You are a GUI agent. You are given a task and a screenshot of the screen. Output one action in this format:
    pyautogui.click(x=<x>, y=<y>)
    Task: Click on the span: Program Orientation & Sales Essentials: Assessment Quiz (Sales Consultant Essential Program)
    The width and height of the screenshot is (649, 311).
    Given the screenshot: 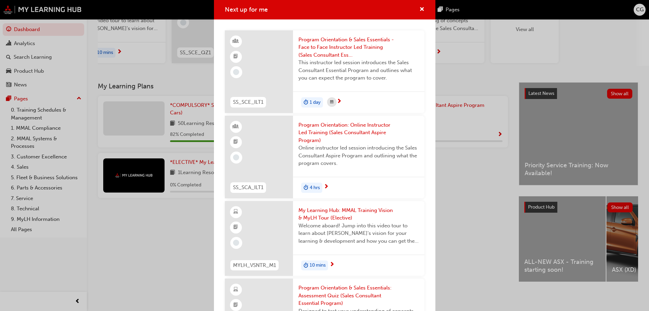 What is the action you would take?
    pyautogui.click(x=359, y=295)
    